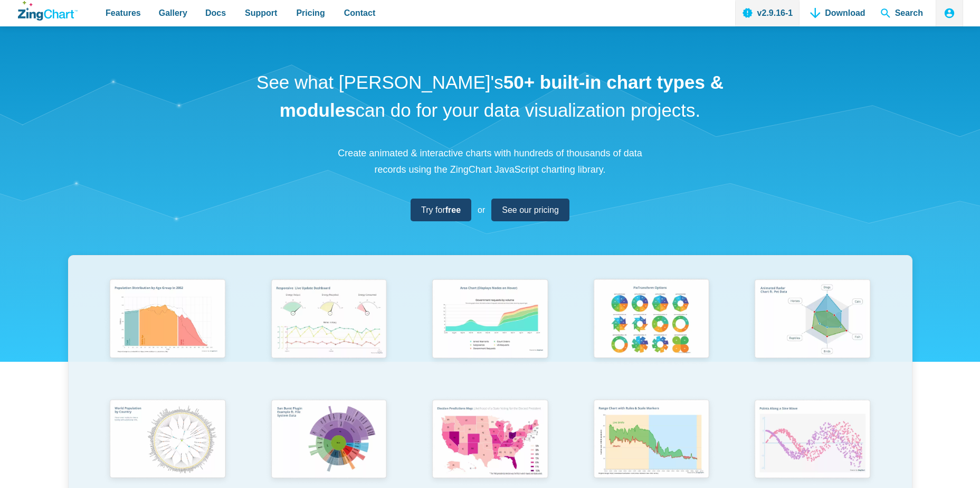 This screenshot has height=488, width=980. What do you see at coordinates (329, 440) in the screenshot?
I see `img: Sun Burst Plugin Example ft. File System Data` at bounding box center [329, 440].